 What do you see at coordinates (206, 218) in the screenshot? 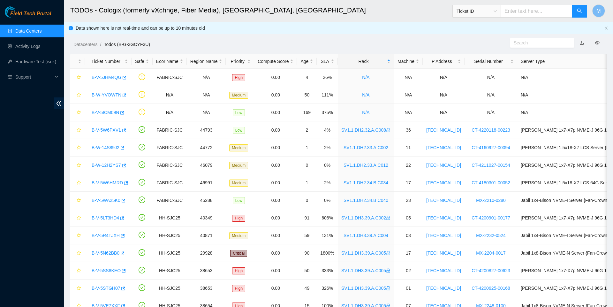
I see `td: 40349` at bounding box center [206, 218].